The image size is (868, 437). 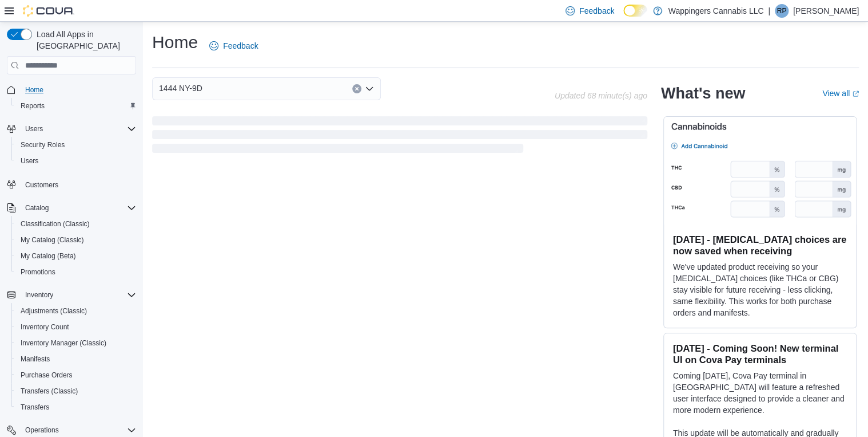 I want to click on a: Reports, so click(x=32, y=106).